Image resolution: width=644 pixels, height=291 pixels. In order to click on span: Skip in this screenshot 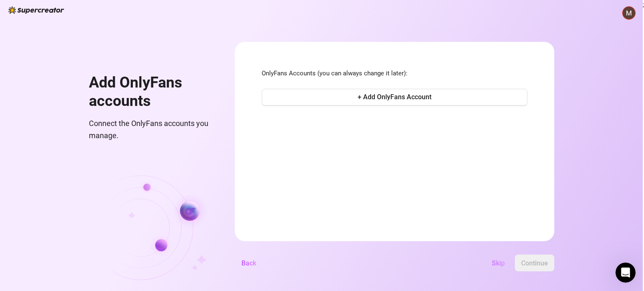, I will do `click(498, 263)`.